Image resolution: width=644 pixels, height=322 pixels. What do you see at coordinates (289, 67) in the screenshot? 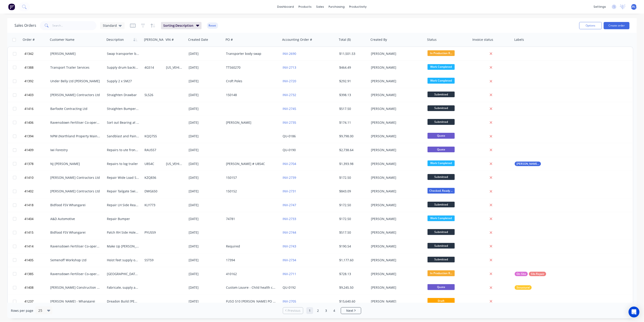
I see `a: INV-2713` at bounding box center [289, 67].